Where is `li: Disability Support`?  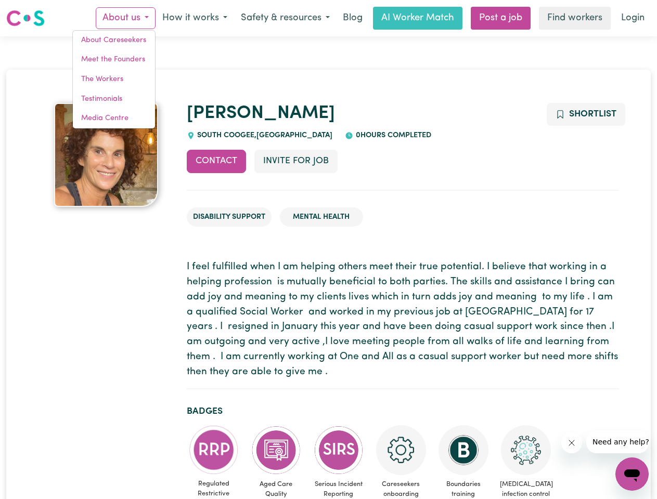 li: Disability Support is located at coordinates (229, 217).